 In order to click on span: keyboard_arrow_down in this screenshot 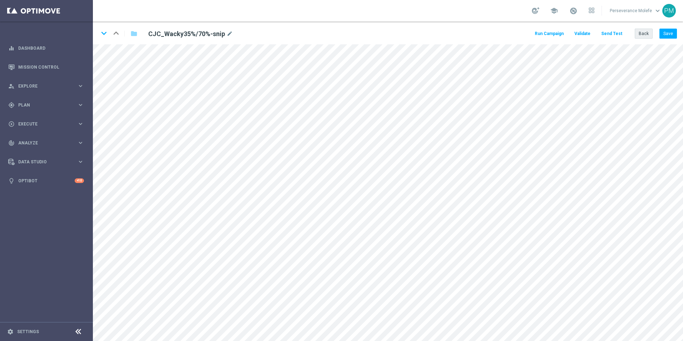, I will do `click(658, 11)`.